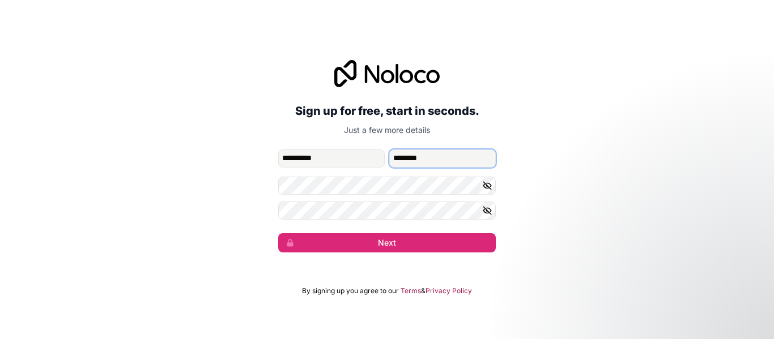  I want to click on input: given-name, so click(331, 159).